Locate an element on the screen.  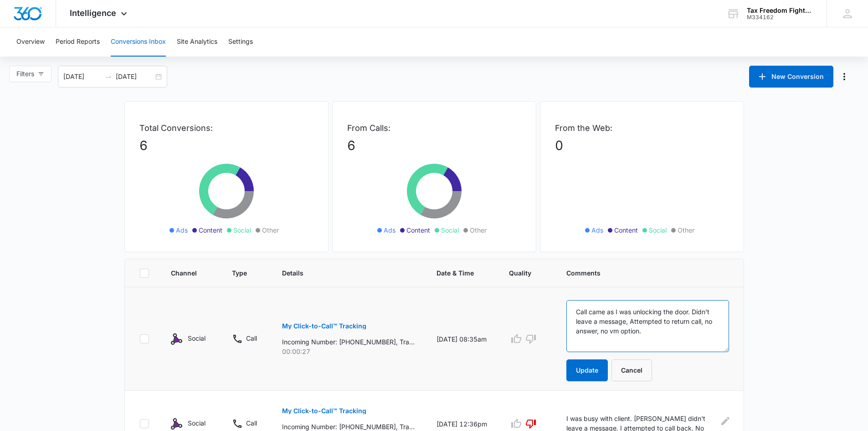
span: Date & Time is located at coordinates (455, 273).